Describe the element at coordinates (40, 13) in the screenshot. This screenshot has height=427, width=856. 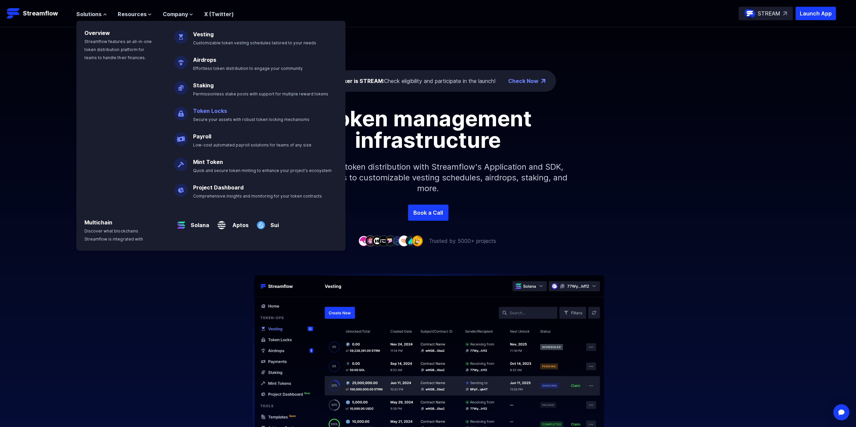
I see `p: Streamflow` at that location.